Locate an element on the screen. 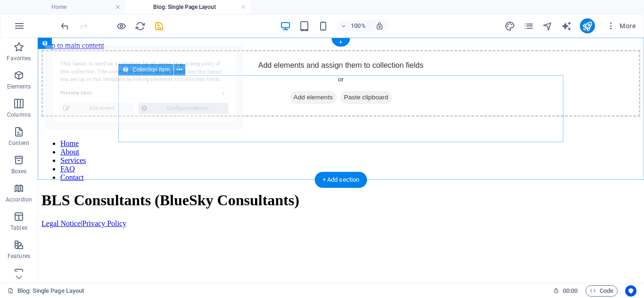  button: text_generator is located at coordinates (567, 26).